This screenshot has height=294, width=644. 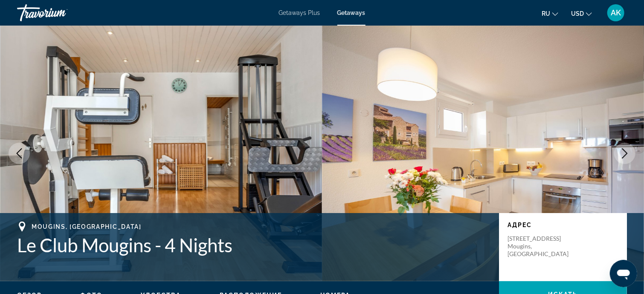 I want to click on span: Getaways Plus, so click(x=300, y=13).